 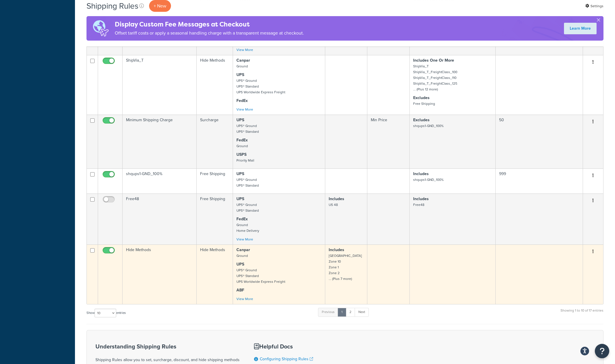 I want to click on strong: ABF, so click(x=240, y=290).